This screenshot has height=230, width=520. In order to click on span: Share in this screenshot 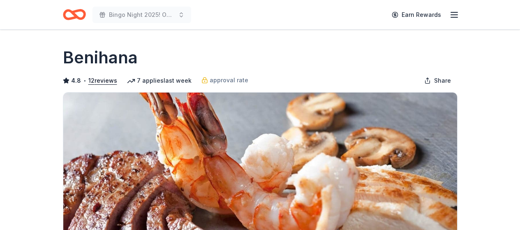, I will do `click(442, 81)`.